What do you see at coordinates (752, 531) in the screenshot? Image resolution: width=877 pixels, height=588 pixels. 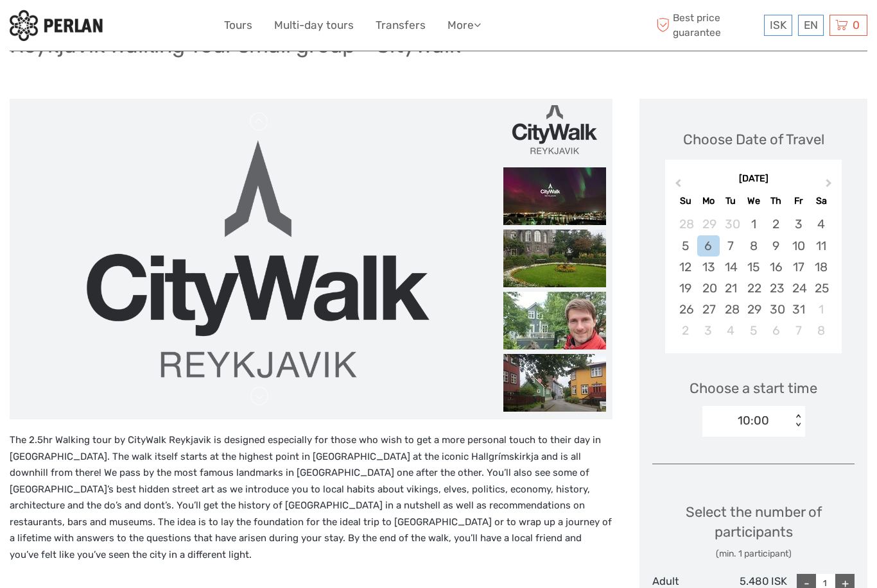 I see `div: Select the number of participants` at bounding box center [752, 531].